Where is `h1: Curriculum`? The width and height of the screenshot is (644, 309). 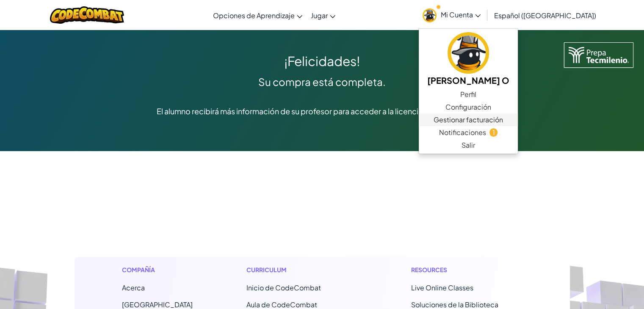 h1: Curriculum is located at coordinates (302, 270).